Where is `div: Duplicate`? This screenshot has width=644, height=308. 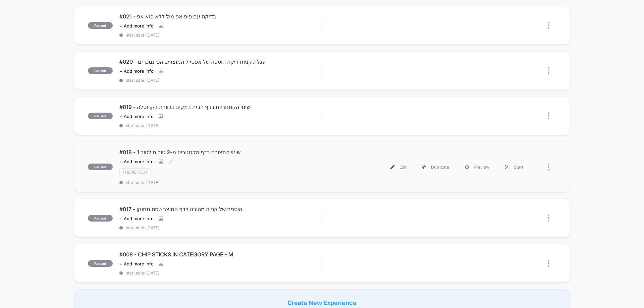 div: Duplicate is located at coordinates (435, 167).